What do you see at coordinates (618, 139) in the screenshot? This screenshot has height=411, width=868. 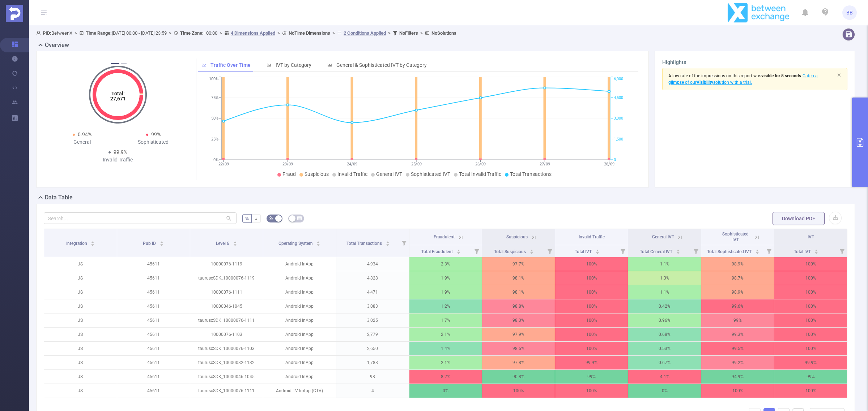 I see `tspan: 1,500` at bounding box center [618, 139].